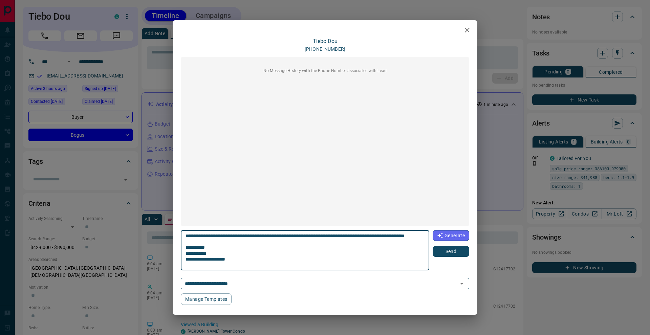  What do you see at coordinates (451, 252) in the screenshot?
I see `button: Send` at bounding box center [451, 252].